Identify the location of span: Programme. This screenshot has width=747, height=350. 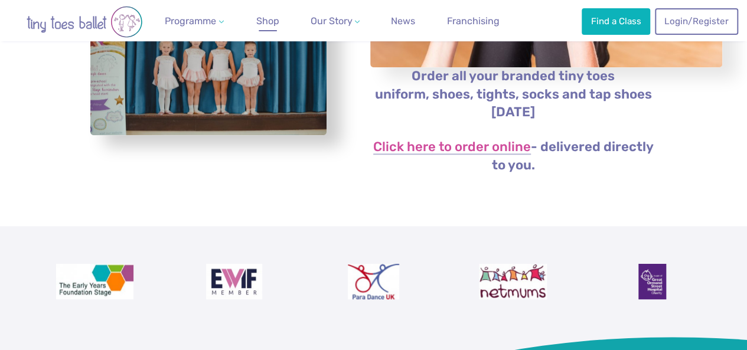
(190, 21).